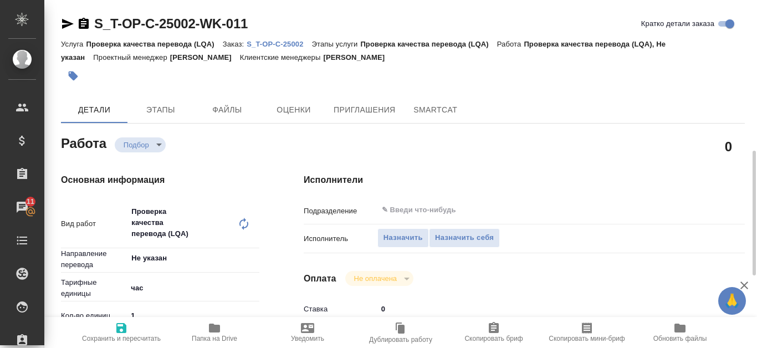  Describe the element at coordinates (94, 224) in the screenshot. I see `p: Вид работ` at that location.